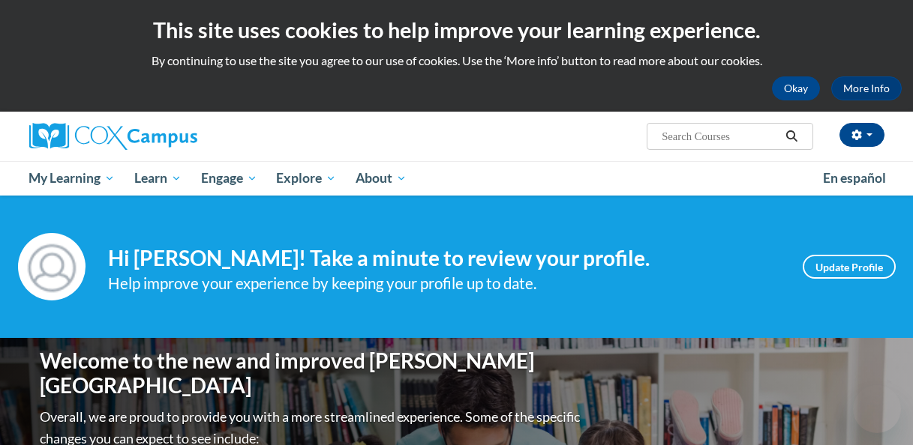 The width and height of the screenshot is (913, 445). I want to click on img: Cox Campus, so click(113, 136).